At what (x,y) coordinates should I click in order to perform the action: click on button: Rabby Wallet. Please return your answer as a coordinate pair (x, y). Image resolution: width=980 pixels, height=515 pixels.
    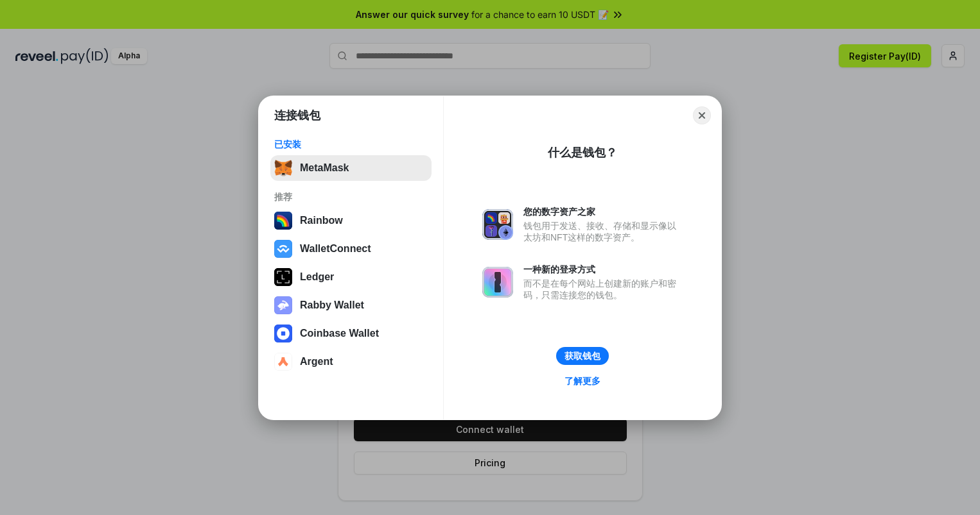
    Looking at the image, I should click on (350, 305).